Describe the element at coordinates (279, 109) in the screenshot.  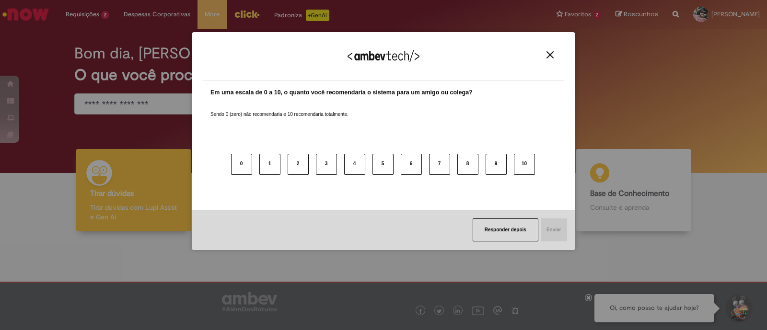
I see `label: Sendo 0 (zero) não recomendaria e 10 recomendaria totalmente.` at that location.